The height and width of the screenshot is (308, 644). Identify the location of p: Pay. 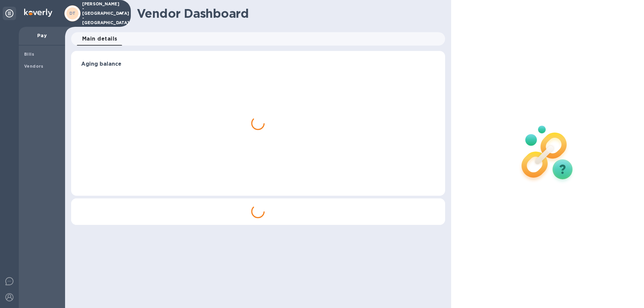
(42, 35).